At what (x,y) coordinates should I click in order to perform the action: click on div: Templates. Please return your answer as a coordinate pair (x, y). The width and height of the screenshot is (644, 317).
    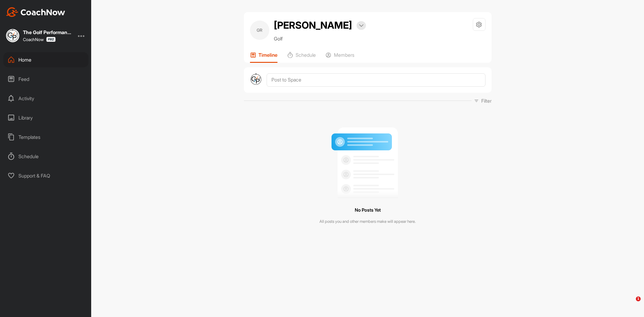
    Looking at the image, I should click on (46, 137).